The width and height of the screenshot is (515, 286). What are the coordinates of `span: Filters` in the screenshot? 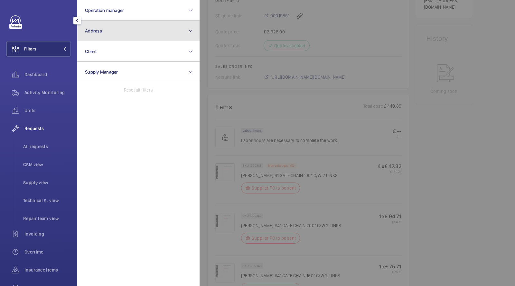 It's located at (30, 49).